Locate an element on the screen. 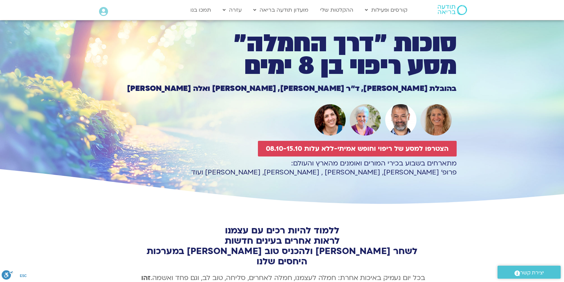 The height and width of the screenshot is (282, 564). img: תודעה בריאה is located at coordinates (453, 10).